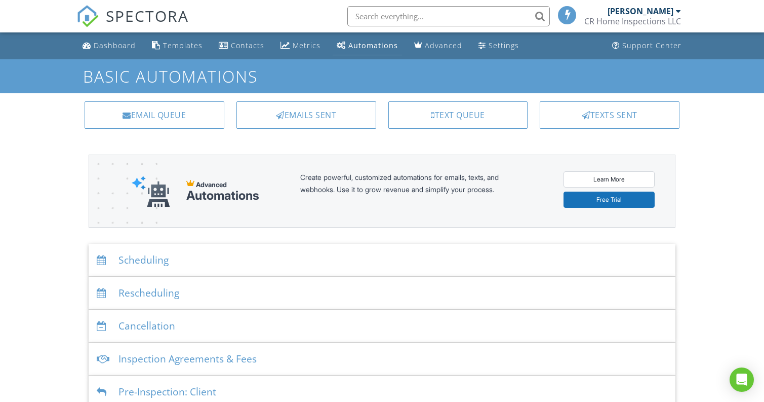 This screenshot has width=764, height=402. I want to click on div: Inspection Agreements & Fees, so click(382, 359).